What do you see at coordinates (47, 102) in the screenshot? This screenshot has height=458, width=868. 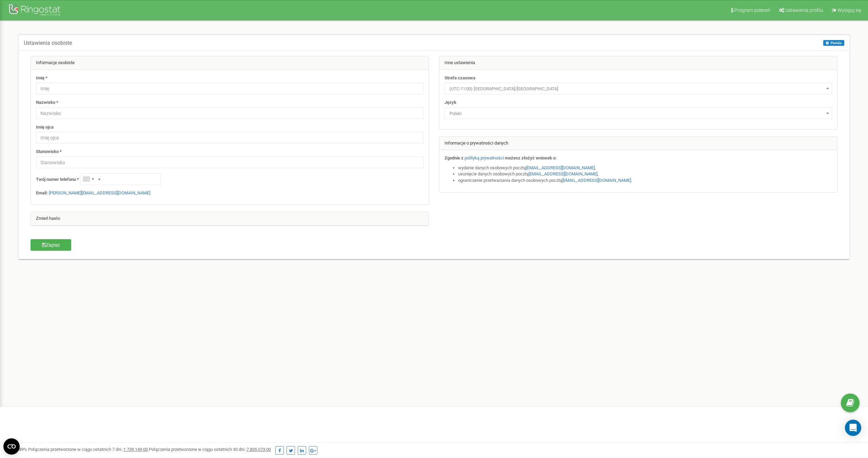 I see `label: Nazwisko *` at bounding box center [47, 102].